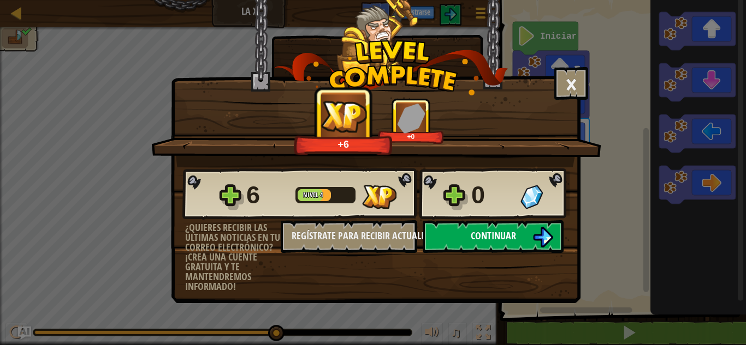  I want to click on span: Continuar, so click(493, 236).